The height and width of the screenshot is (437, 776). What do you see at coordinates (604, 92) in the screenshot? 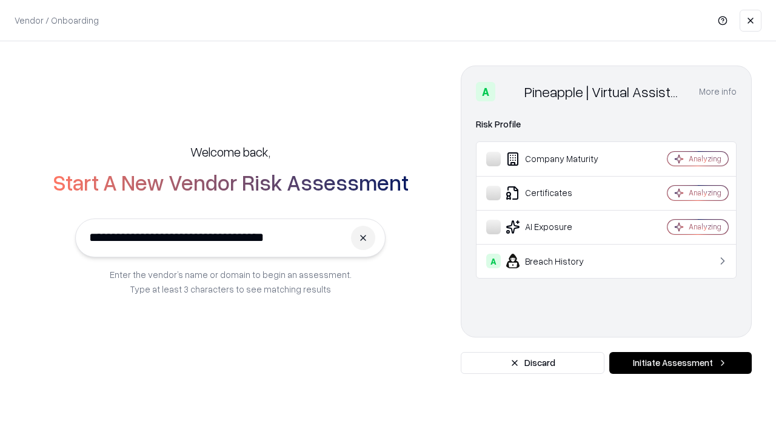
I see `div: Pineapple | Virtual Assistant Agency` at bounding box center [604, 92].